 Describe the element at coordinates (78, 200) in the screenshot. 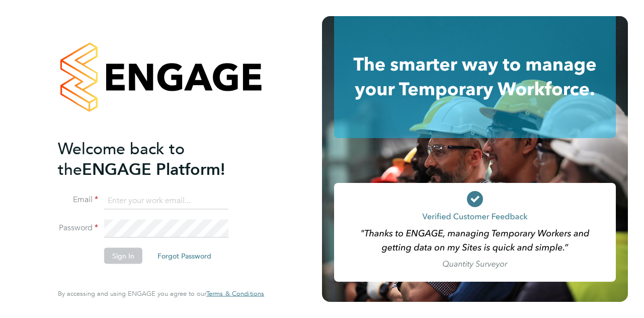

I see `label: Email` at that location.